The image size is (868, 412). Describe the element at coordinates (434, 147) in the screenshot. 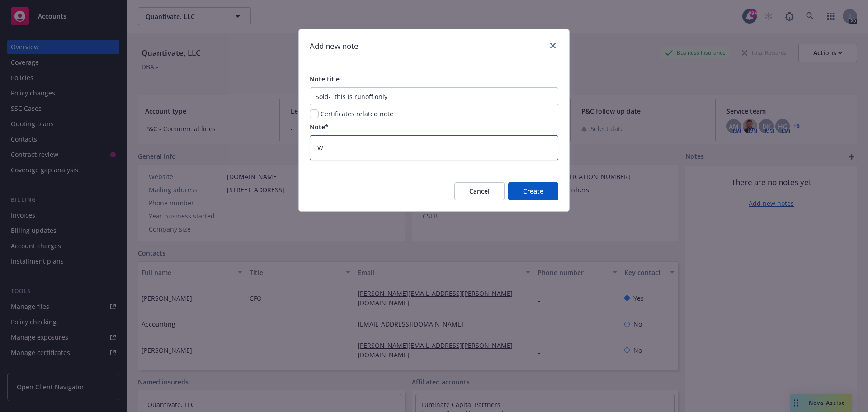

I see `textarea: W` at that location.